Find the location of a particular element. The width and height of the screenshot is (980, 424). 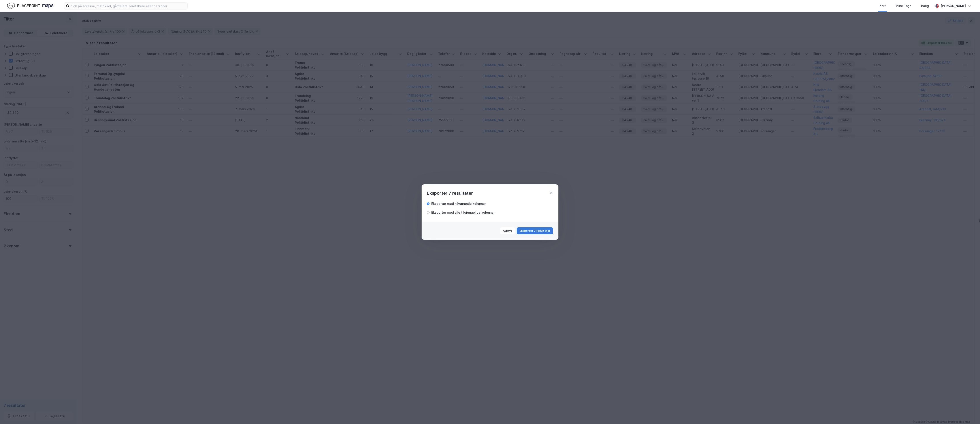

div: Bolig is located at coordinates (925, 6).